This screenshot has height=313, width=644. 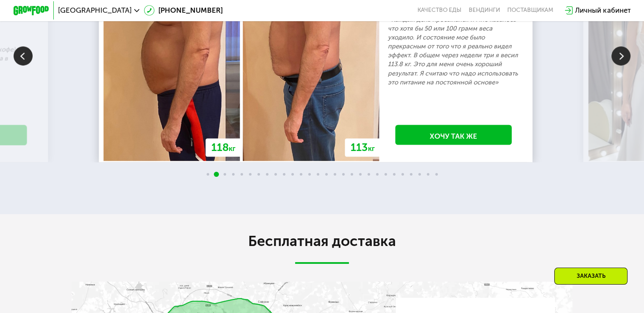 What do you see at coordinates (591, 276) in the screenshot?
I see `div: Заказать` at bounding box center [591, 276].